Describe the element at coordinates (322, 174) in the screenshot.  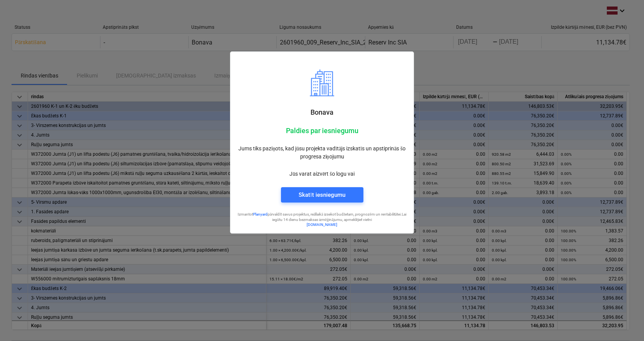
I see `p: Jūs varat aizvērt šo logu vai` at that location.